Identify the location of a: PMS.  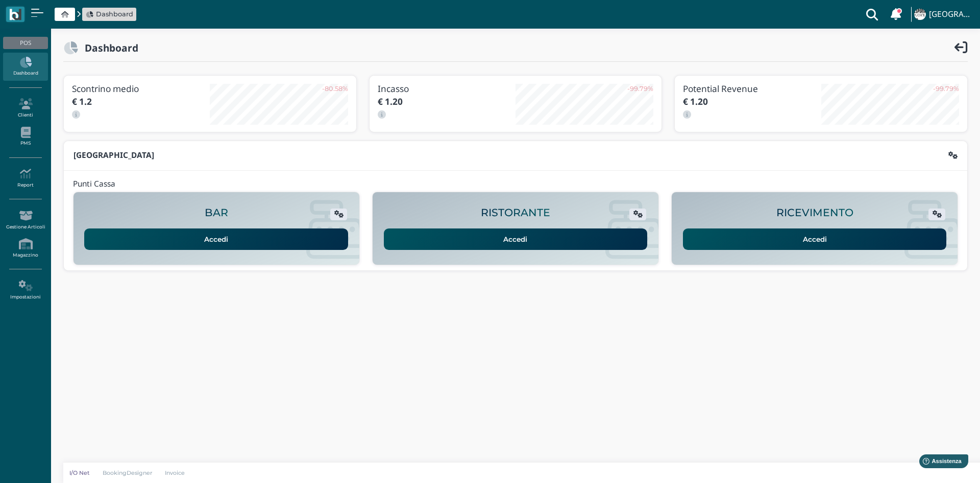
(25, 136).